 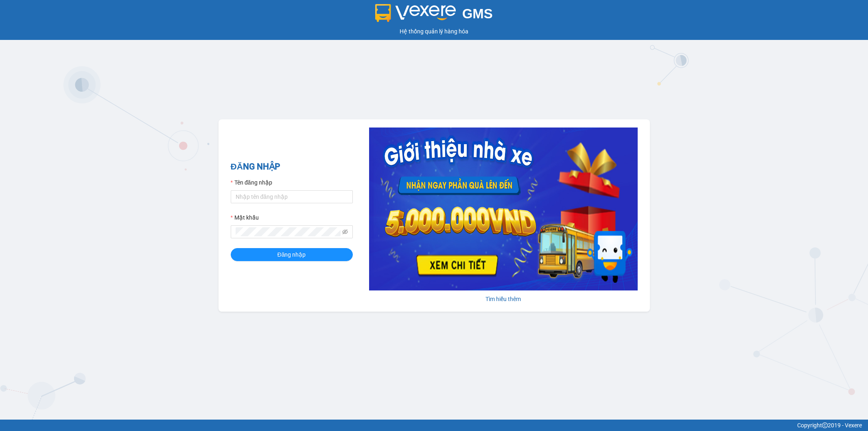 I want to click on span: eye-invisible, so click(x=345, y=232).